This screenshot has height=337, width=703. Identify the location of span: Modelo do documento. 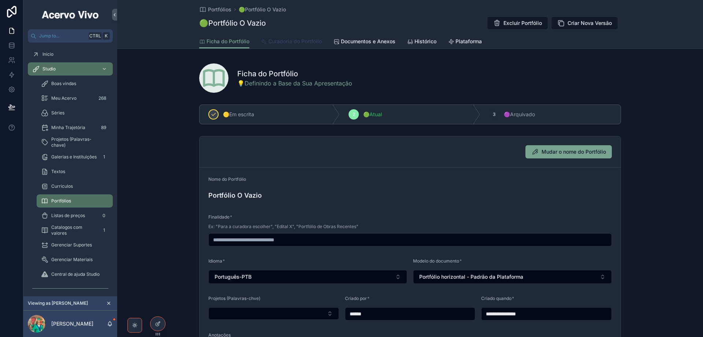
(436, 260).